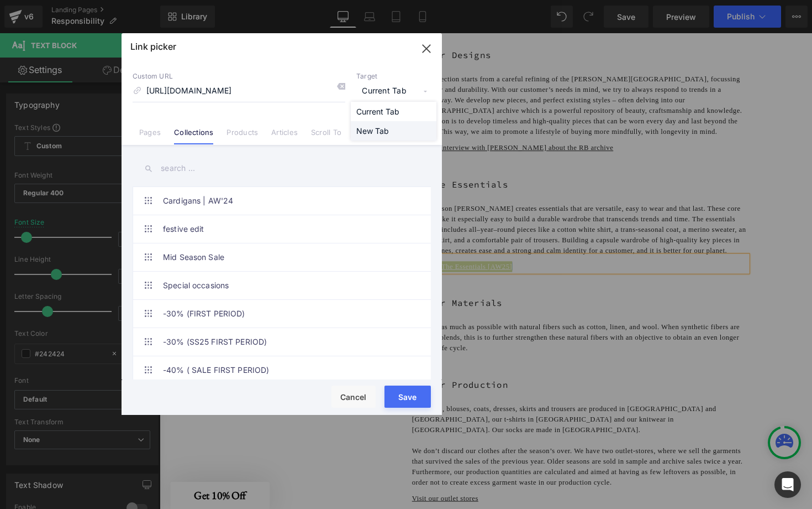 Image resolution: width=812 pixels, height=509 pixels. What do you see at coordinates (125, 72) in the screenshot?
I see `a: 6. Our Garment Care Guide` at bounding box center [125, 72].